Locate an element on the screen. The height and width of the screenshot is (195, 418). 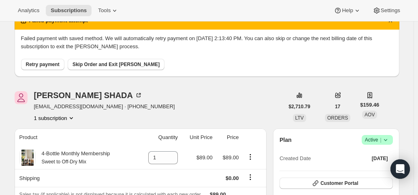
span: $0.00 is located at coordinates (232, 178).